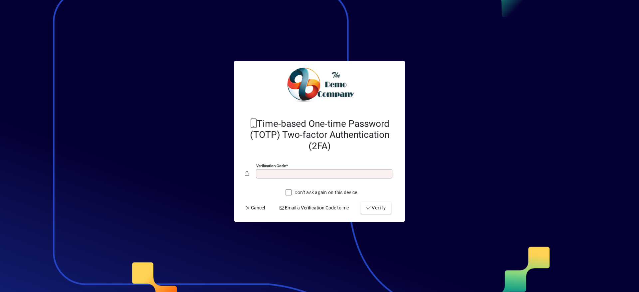 Image resolution: width=639 pixels, height=292 pixels. Describe the element at coordinates (314, 208) in the screenshot. I see `span: Email a Verification Code to me` at that location.